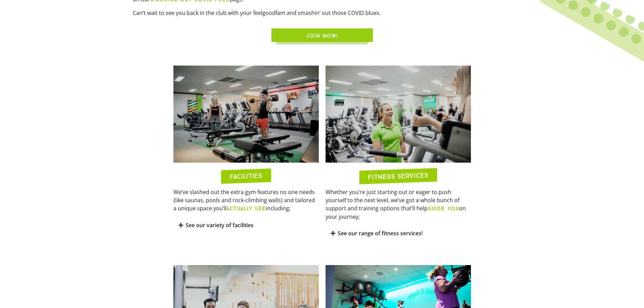 Image resolution: width=644 pixels, height=308 pixels. What do you see at coordinates (398, 176) in the screenshot?
I see `h2: FITNESS SERVICES` at bounding box center [398, 176].